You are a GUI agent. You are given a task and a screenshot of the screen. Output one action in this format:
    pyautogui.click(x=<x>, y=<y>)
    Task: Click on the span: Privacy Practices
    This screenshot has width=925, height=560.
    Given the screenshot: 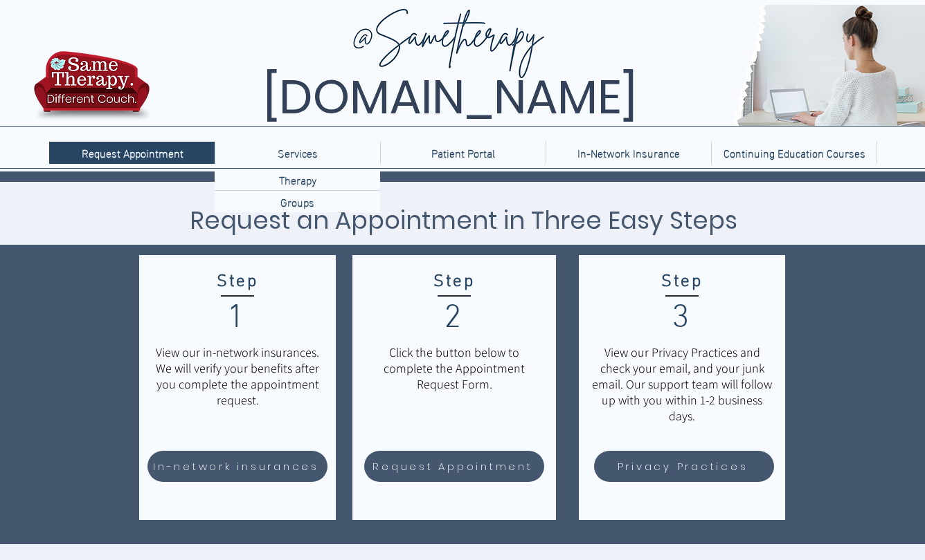 What is the action you would take?
    pyautogui.click(x=682, y=467)
    